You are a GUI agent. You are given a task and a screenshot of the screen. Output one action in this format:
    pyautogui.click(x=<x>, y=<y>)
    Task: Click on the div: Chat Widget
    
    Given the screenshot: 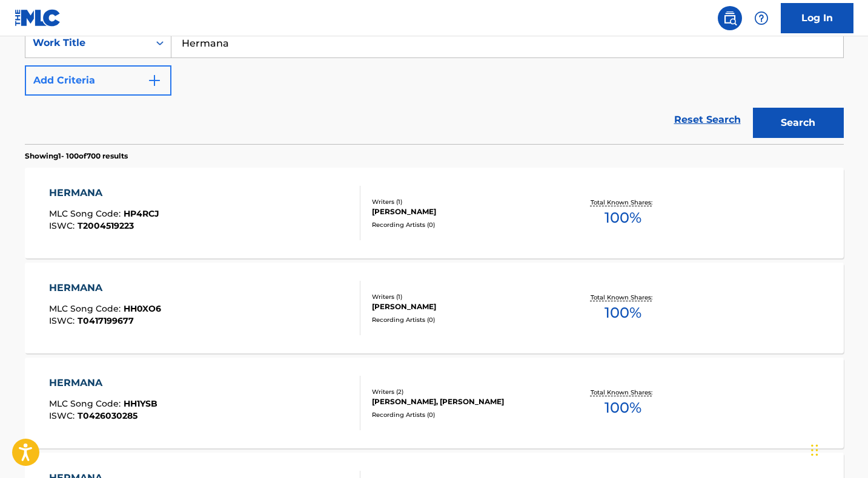 What is the action you would take?
    pyautogui.click(x=838, y=449)
    